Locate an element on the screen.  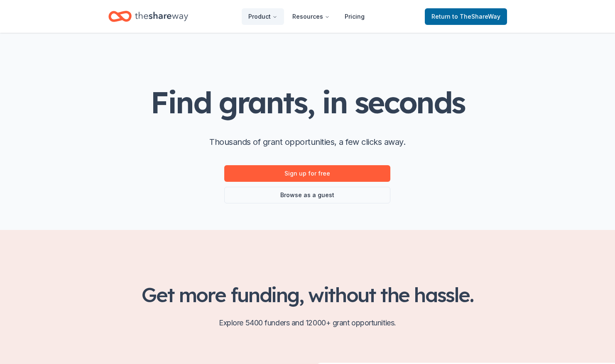
h2: Get more funding, without the hassle. is located at coordinates (308, 295).